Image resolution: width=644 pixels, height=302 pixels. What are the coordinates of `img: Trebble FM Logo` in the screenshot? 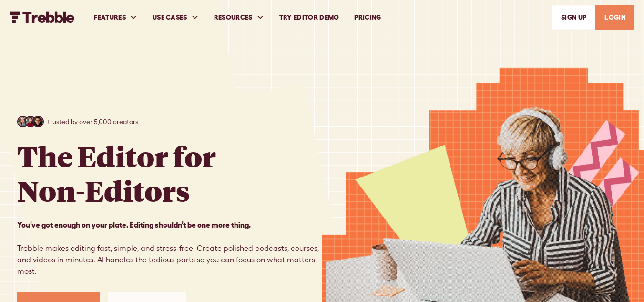 It's located at (42, 17).